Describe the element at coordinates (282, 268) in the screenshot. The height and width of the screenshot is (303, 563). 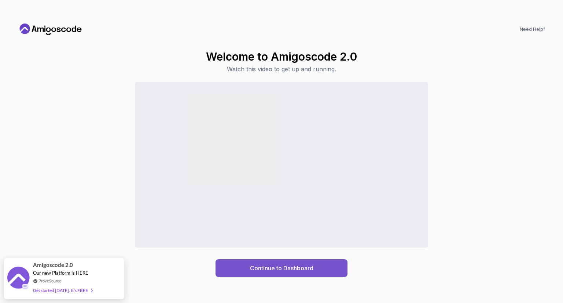
I see `button: Continue to Dashboard` at that location.